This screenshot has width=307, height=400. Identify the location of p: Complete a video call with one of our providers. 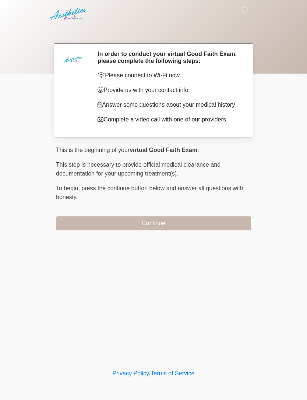
(169, 120).